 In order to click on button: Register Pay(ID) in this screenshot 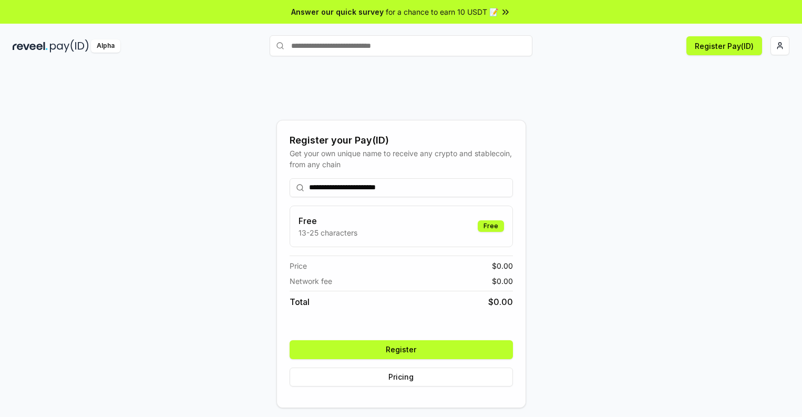, I will do `click(725, 46)`.